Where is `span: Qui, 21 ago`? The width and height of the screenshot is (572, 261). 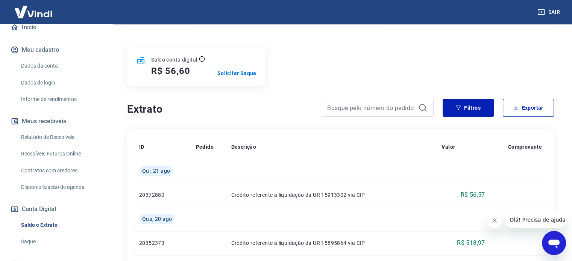 span: Qui, 21 ago is located at coordinates (156, 171).